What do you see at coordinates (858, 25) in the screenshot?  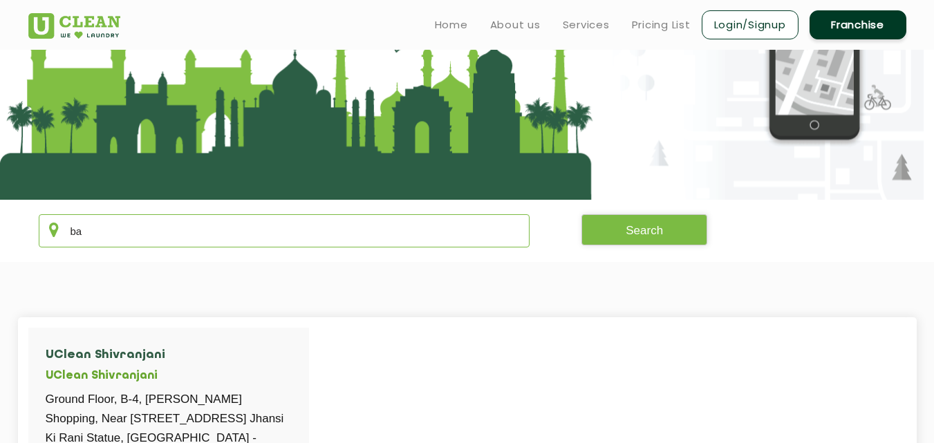 I see `a: Franchise` at bounding box center [858, 25].